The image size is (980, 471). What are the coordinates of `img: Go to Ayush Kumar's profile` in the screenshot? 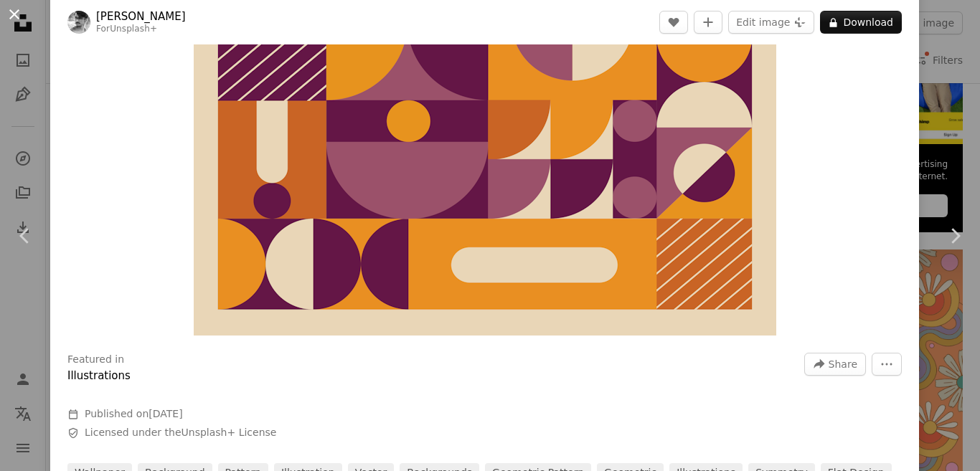 It's located at (79, 23).